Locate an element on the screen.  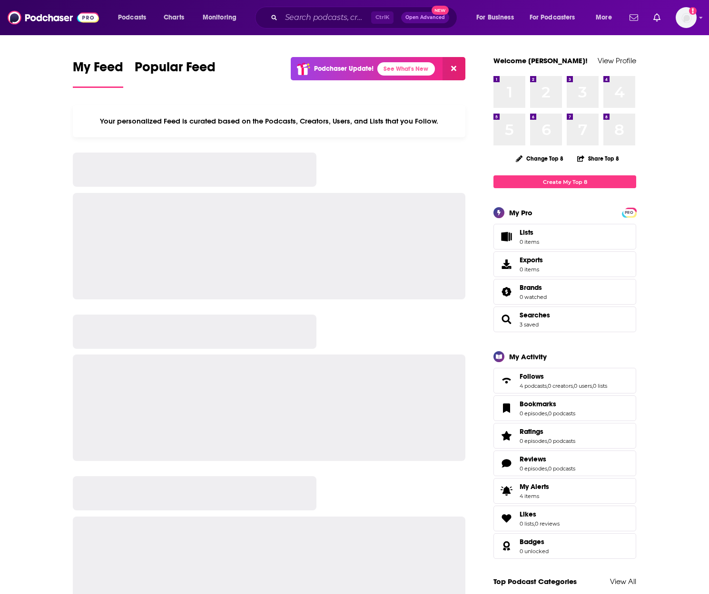
a: Podchaser - Follow, Share and Rate Podcasts is located at coordinates (53, 18).